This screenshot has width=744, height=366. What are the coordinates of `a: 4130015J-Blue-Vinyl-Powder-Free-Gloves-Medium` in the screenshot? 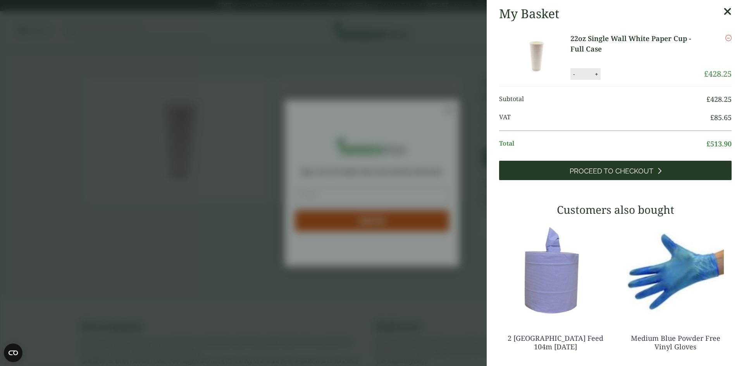 It's located at (676, 271).